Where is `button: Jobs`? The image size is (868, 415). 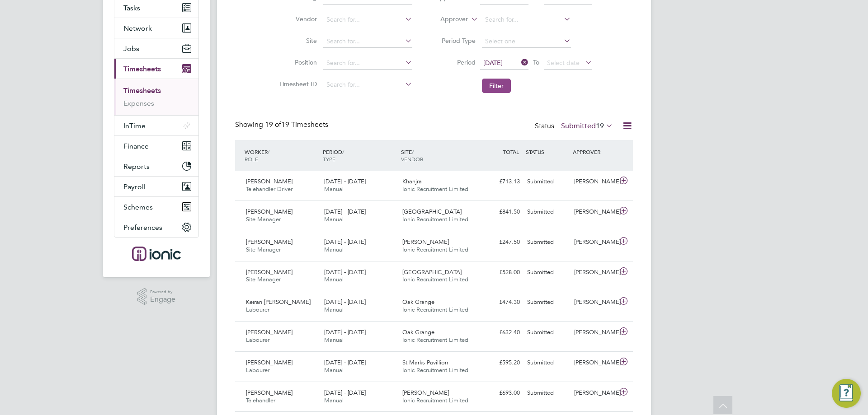 button: Jobs is located at coordinates (157, 48).